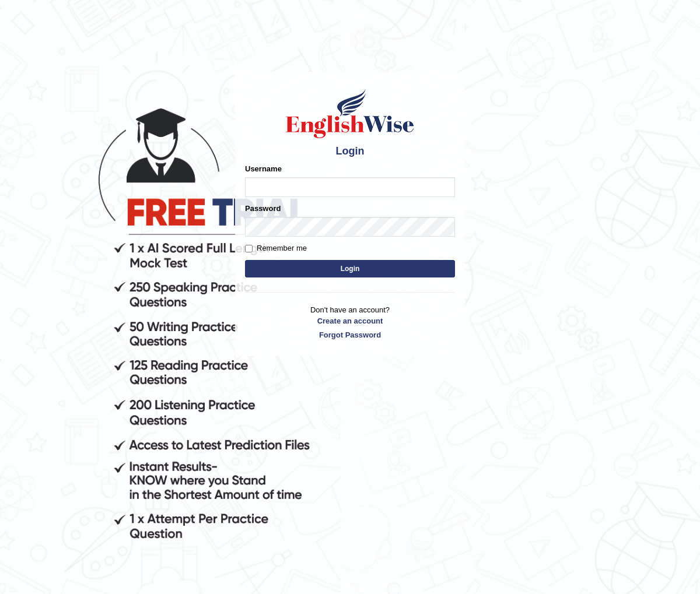 The width and height of the screenshot is (700, 594). Describe the element at coordinates (350, 322) in the screenshot. I see `p: Don't have an account?` at that location.